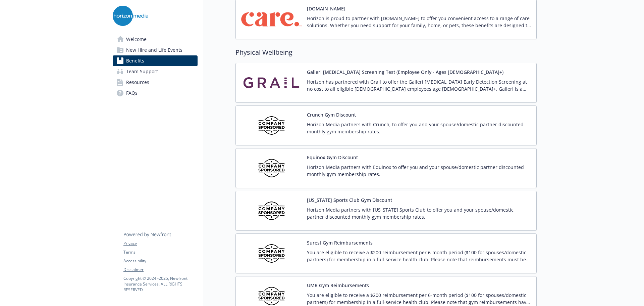  I want to click on button: Equinox Gym Discount, so click(333, 157).